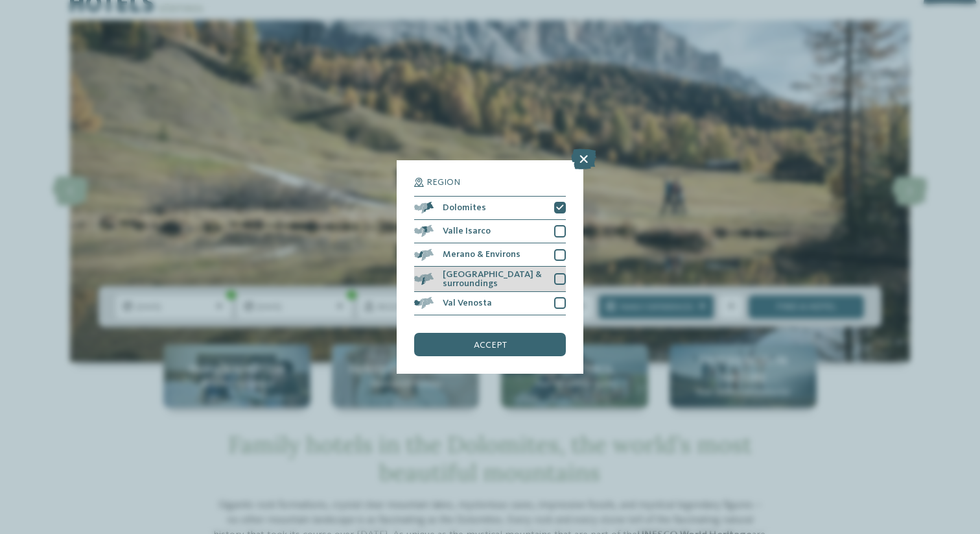 The image size is (980, 534). Describe the element at coordinates (464, 208) in the screenshot. I see `span: Dolomites` at that location.